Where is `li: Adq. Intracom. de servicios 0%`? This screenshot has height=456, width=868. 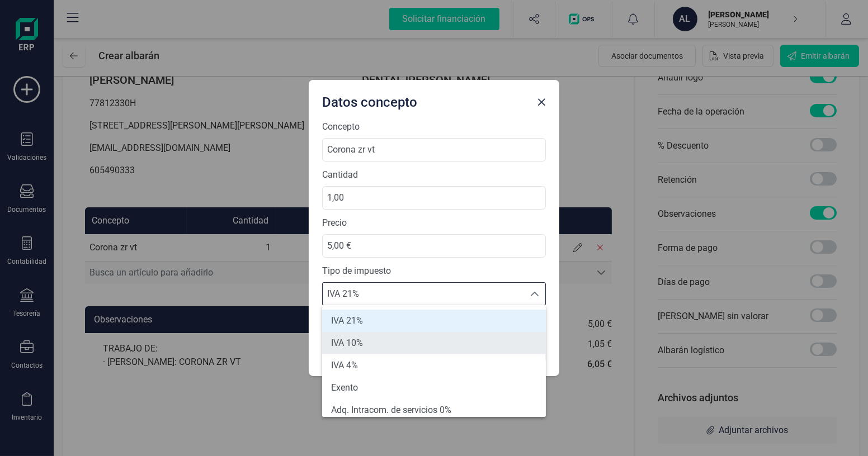 li: Adq. Intracom. de servicios 0% is located at coordinates (434, 410).